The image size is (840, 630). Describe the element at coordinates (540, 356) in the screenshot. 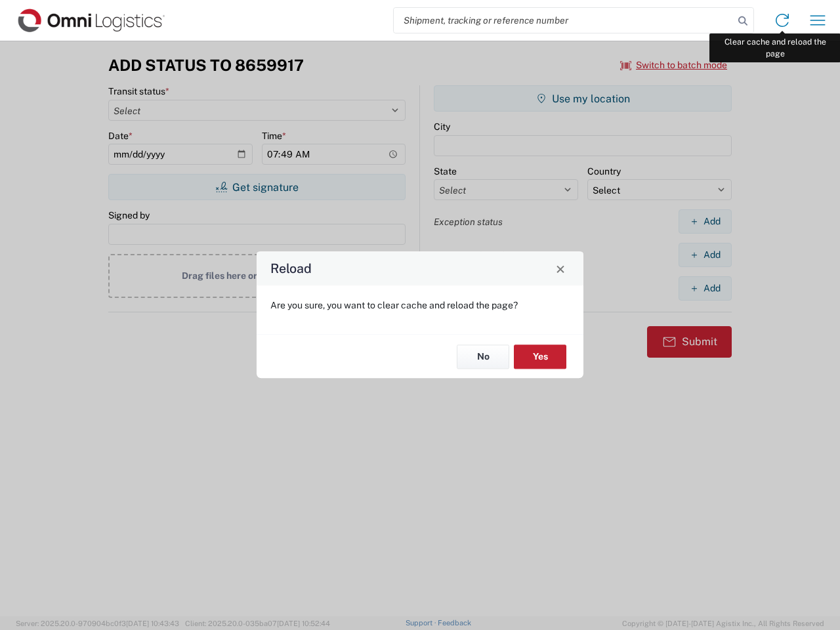

I see `button: Yes` at that location.